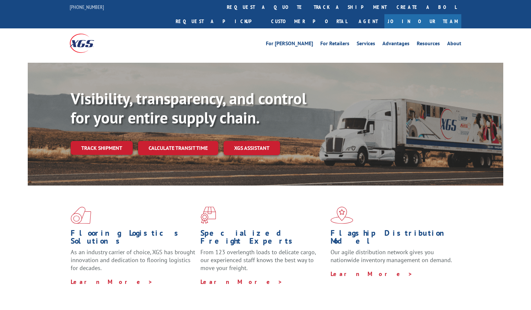 The height and width of the screenshot is (310, 531). Describe the element at coordinates (189, 108) in the screenshot. I see `b: Visibility, transparency, and control for your entire supply chain.` at that location.